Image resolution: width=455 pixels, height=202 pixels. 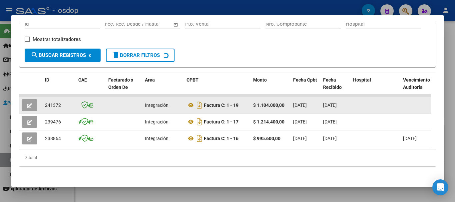 I want to click on datatable-header-cell: Fecha Recibido, so click(x=336, y=88).